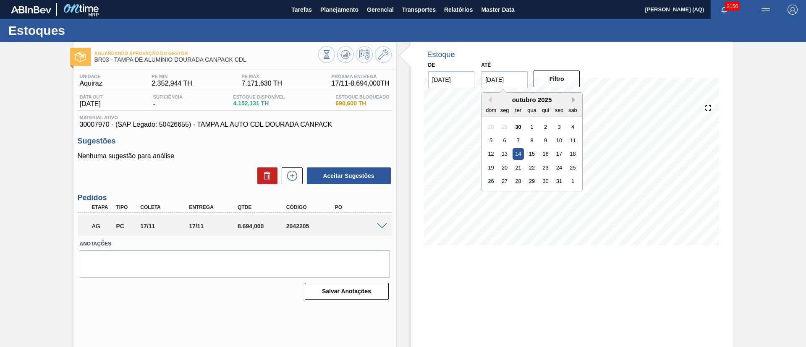  Describe the element at coordinates (206, 60) in the screenshot. I see `span: BR03 - TAMPA DE ALUMÍNIO DOURADA CANPACK CDL` at that location.